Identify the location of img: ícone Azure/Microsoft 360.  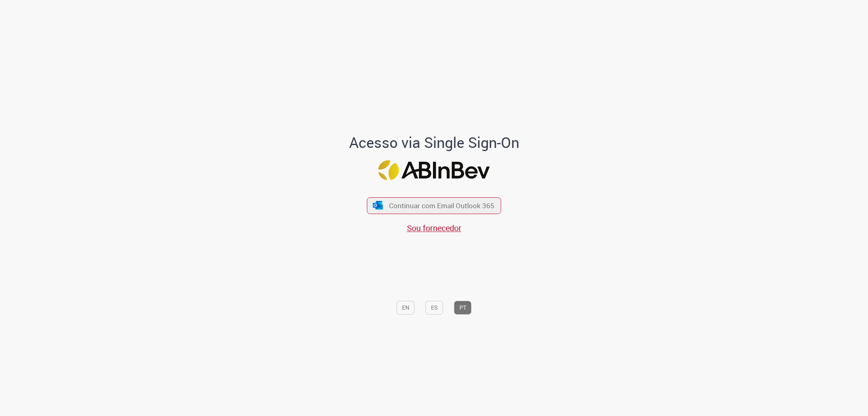
(378, 205).